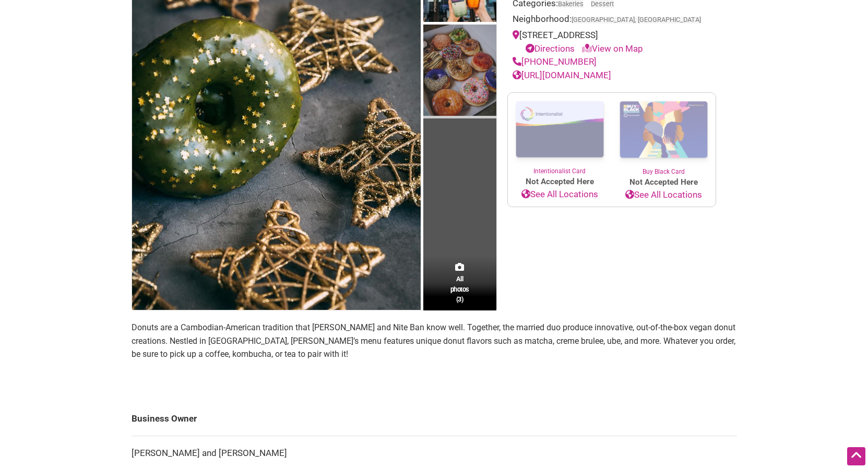 This screenshot has height=468, width=868. What do you see at coordinates (435, 419) in the screenshot?
I see `td: Business Owner` at bounding box center [435, 419].